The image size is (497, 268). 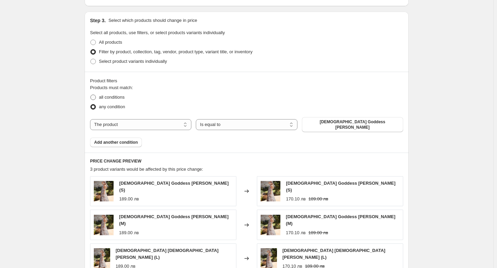 I want to click on button: African Goddess Рокля, so click(x=352, y=124).